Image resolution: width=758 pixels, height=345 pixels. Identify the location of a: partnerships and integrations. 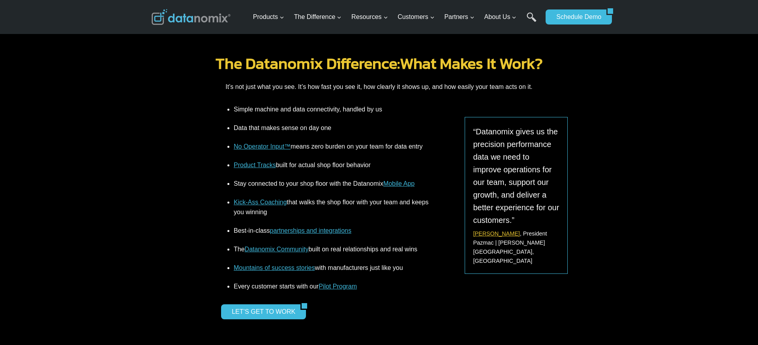
(311, 230).